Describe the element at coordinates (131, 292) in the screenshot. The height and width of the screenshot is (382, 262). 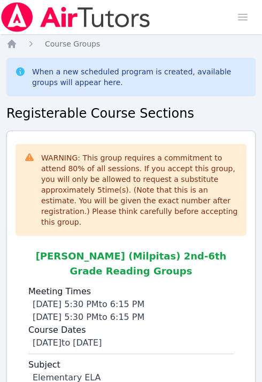
I see `label: Meeting Times` at that location.